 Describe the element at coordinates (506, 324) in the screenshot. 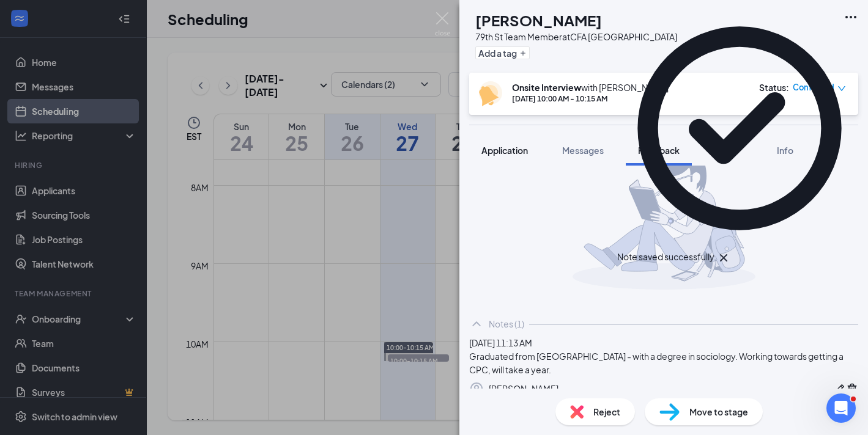

I see `div: Notes (1)` at that location.